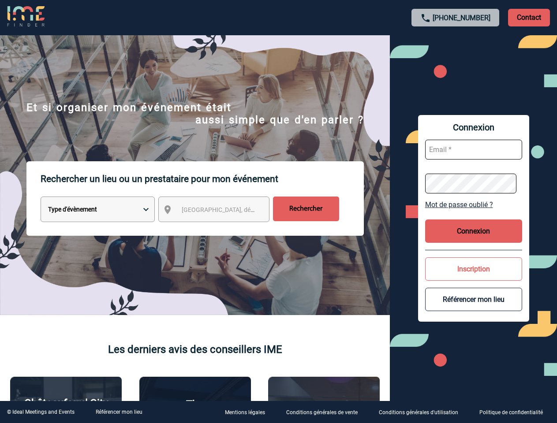 This screenshot has height=423, width=557. I want to click on button: Connexion, so click(473, 231).